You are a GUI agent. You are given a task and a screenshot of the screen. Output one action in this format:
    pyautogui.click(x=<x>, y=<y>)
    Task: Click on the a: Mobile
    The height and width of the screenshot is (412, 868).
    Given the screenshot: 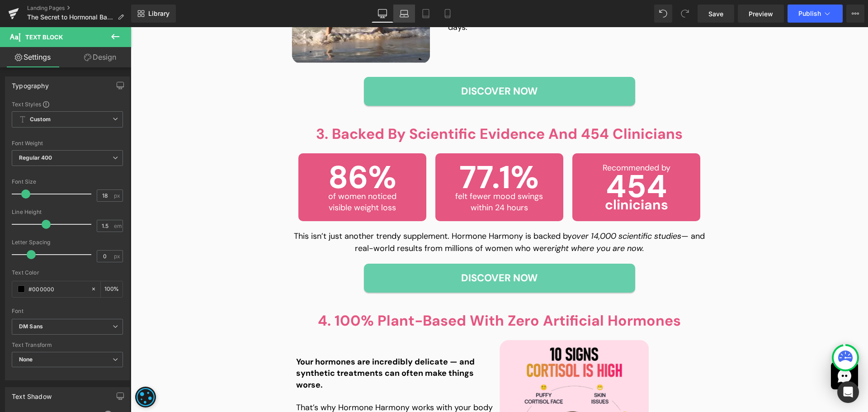 What is the action you would take?
    pyautogui.click(x=448, y=13)
    